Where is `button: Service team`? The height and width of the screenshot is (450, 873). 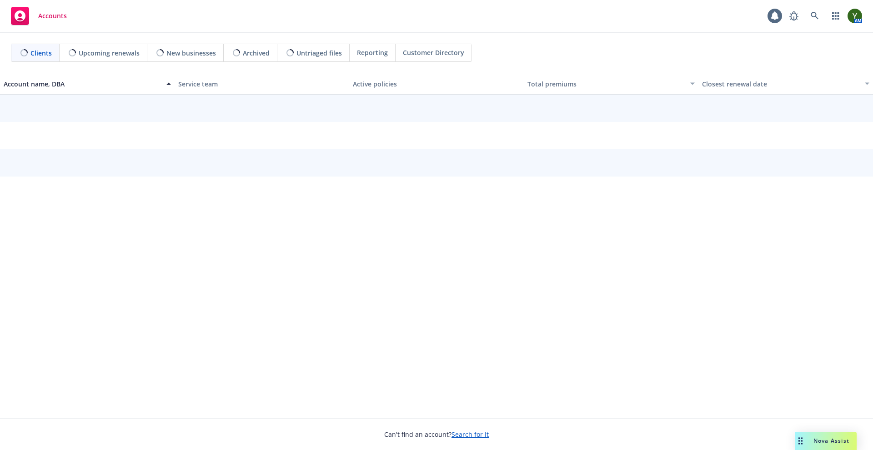
button: Service team is located at coordinates (262, 84).